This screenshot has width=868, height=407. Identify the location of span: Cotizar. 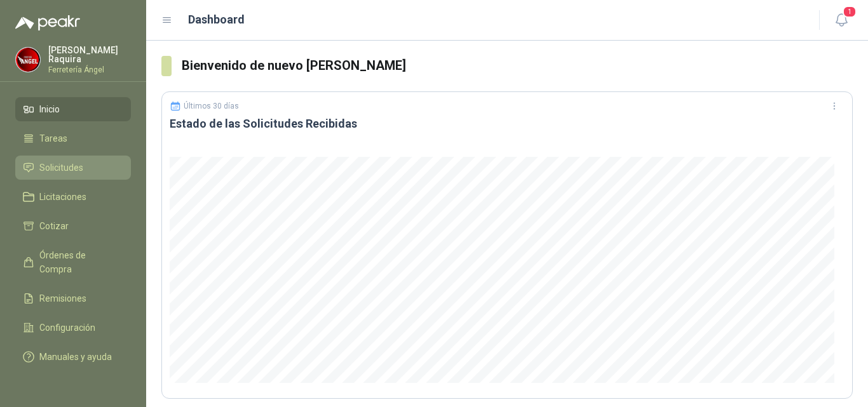
(54, 226).